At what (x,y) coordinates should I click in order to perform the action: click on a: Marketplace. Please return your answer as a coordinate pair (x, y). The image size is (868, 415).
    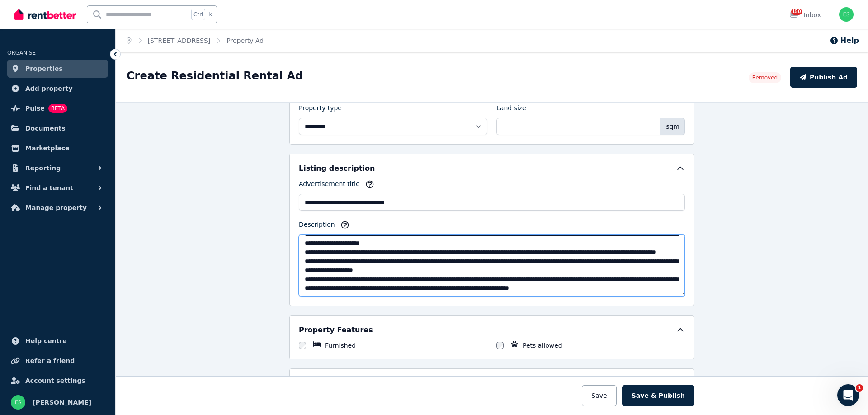
    Looking at the image, I should click on (58, 148).